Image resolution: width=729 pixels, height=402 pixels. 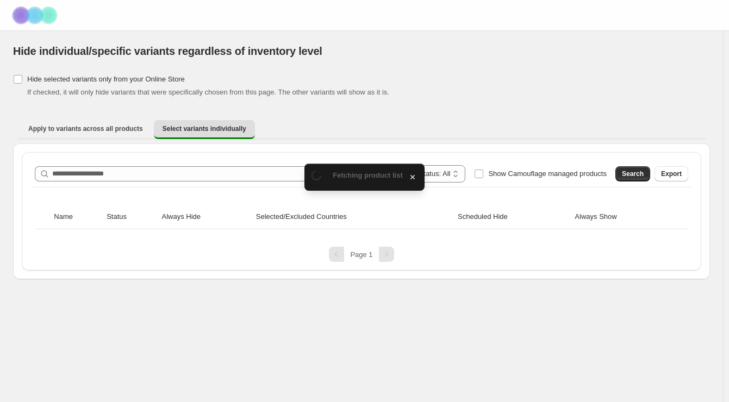 I want to click on th: Name, so click(x=77, y=217).